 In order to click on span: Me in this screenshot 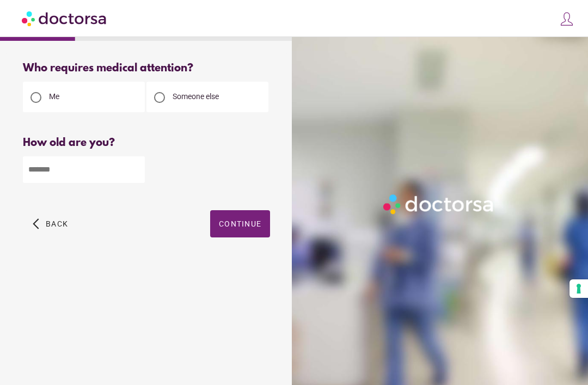, I will do `click(54, 96)`.